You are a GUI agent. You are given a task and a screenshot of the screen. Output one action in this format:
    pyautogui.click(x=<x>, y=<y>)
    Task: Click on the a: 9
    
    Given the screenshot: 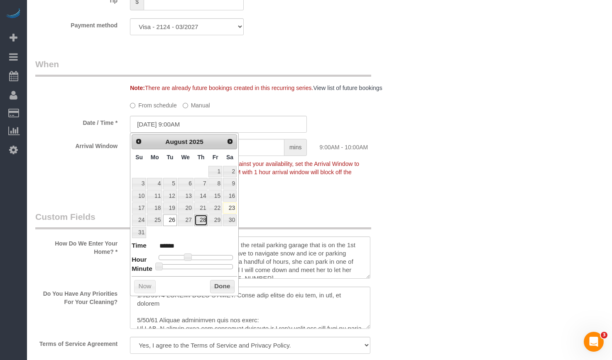 What is the action you would take?
    pyautogui.click(x=229, y=183)
    